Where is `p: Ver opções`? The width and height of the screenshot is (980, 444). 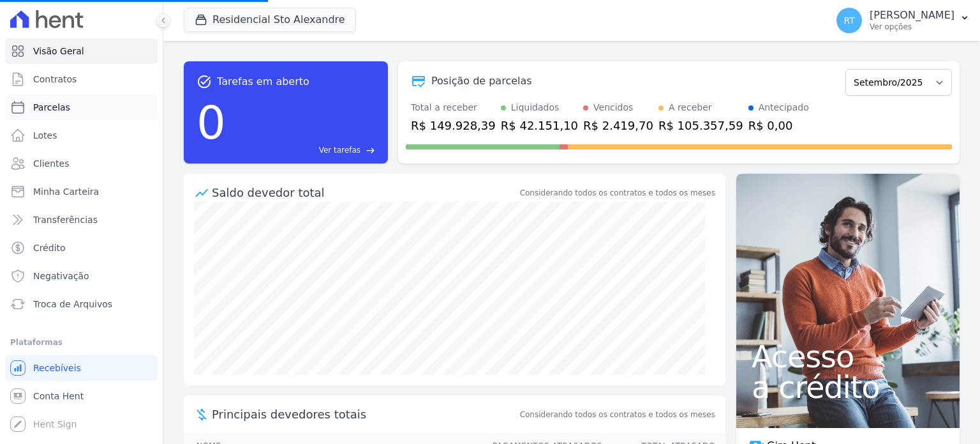
p: Ver opções is located at coordinates (911, 27).